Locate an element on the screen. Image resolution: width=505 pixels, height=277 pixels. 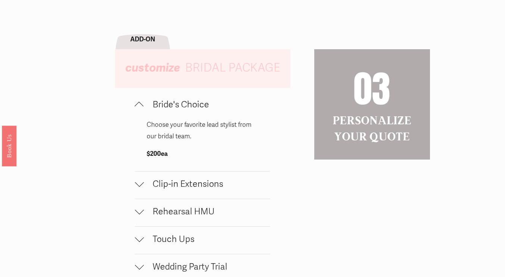
strong: $200ea is located at coordinates (157, 154).